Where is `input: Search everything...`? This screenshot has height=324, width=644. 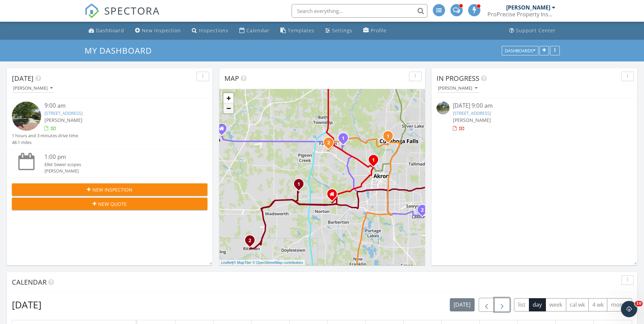
input: Search everything... is located at coordinates (359, 11).